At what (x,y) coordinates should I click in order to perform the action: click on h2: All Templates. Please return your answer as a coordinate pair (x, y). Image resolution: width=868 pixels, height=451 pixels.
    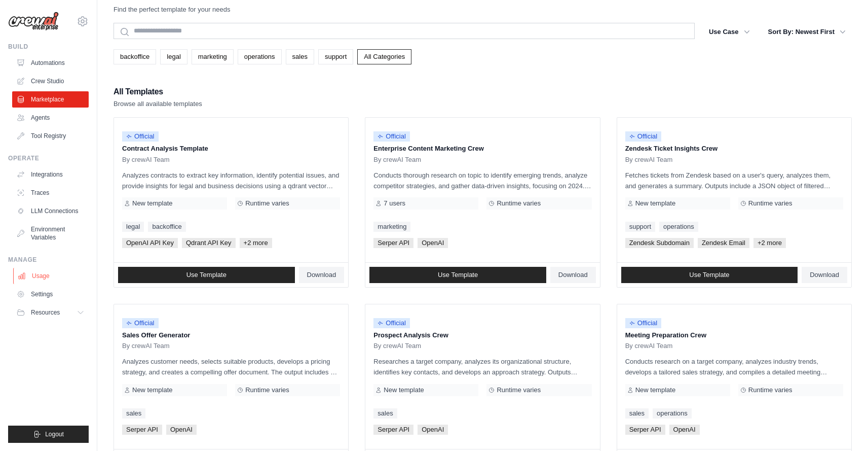
    Looking at the image, I should click on (157, 92).